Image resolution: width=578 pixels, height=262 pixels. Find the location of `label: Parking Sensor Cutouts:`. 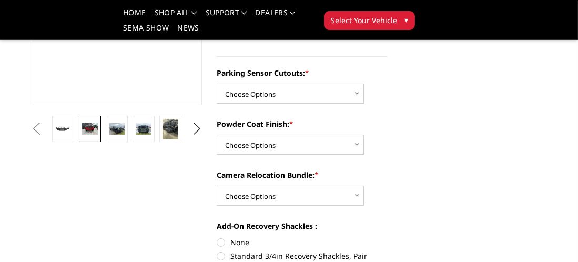

label: Parking Sensor Cutouts: is located at coordinates (302, 73).